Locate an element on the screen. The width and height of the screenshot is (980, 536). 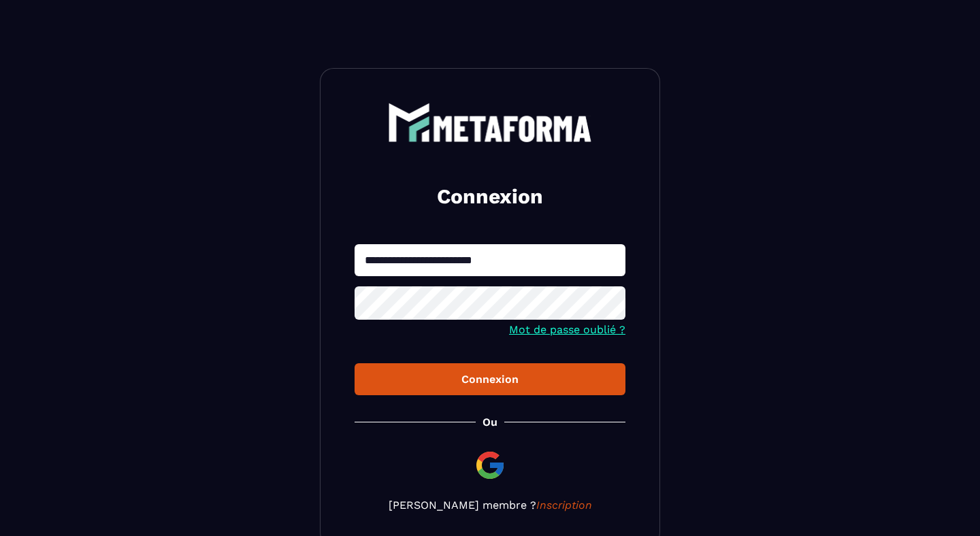
img: google is located at coordinates (490, 466).